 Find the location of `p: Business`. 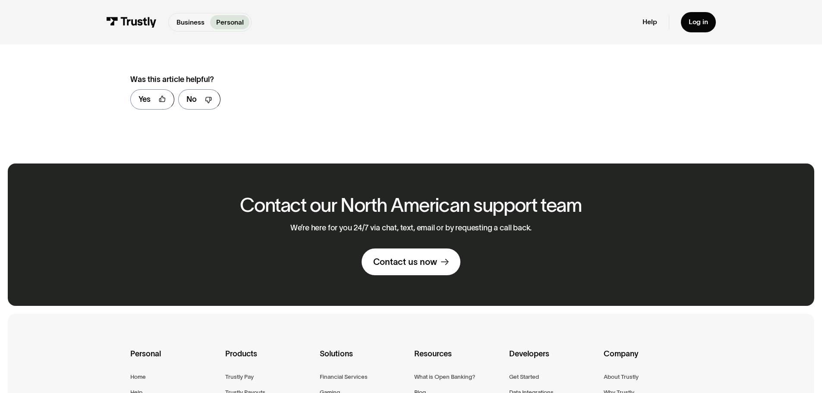

p: Business is located at coordinates (190, 22).